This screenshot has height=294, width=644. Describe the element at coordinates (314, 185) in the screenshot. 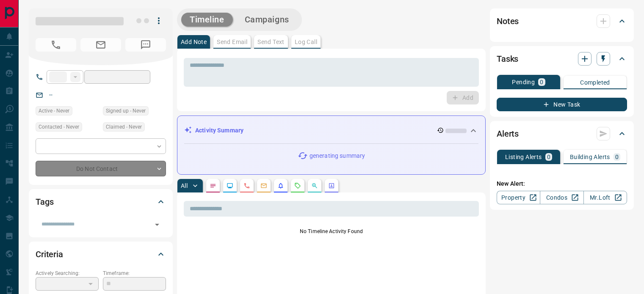

I see `svg: Opportunities` at that location.